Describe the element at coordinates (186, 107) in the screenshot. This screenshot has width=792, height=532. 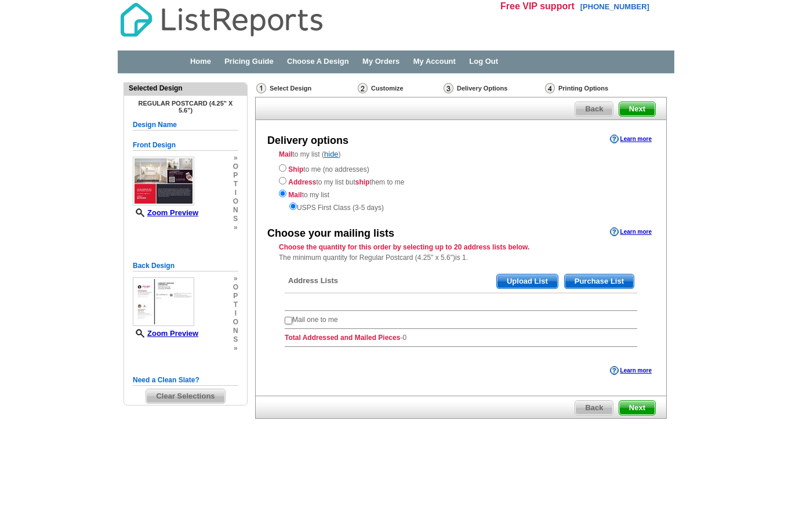
I see `h4: Regular Postcard (4.25" x 5.6")` at that location.